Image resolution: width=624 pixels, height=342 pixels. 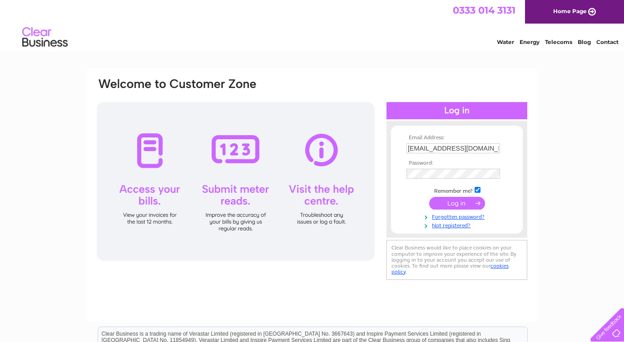 What do you see at coordinates (558, 42) in the screenshot?
I see `a: Telecoms` at bounding box center [558, 42].